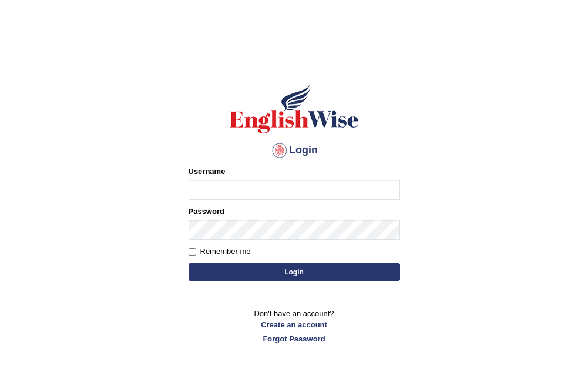  Describe the element at coordinates (294, 272) in the screenshot. I see `button: Login` at that location.